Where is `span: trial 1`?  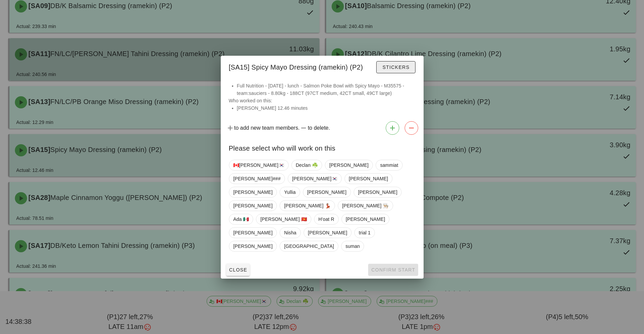
span: trial 1 is located at coordinates (364, 233).